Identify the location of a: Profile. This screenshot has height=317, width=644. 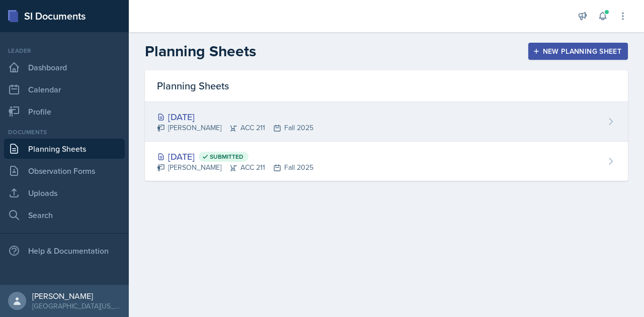
(64, 112).